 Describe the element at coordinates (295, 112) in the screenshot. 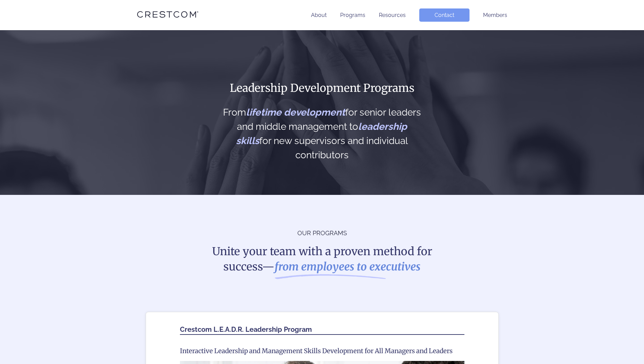

I see `span: lifetime development` at that location.